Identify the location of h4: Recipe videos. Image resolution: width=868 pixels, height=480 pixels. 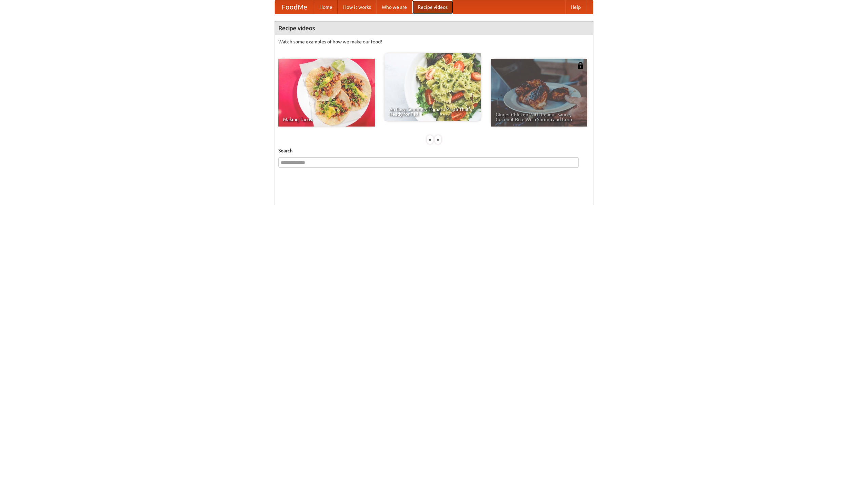
(434, 28).